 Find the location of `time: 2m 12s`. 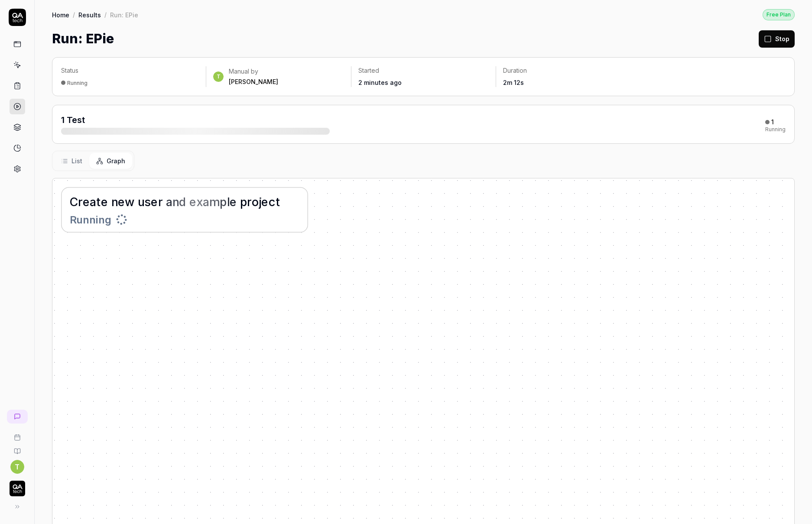

time: 2m 12s is located at coordinates (514, 82).